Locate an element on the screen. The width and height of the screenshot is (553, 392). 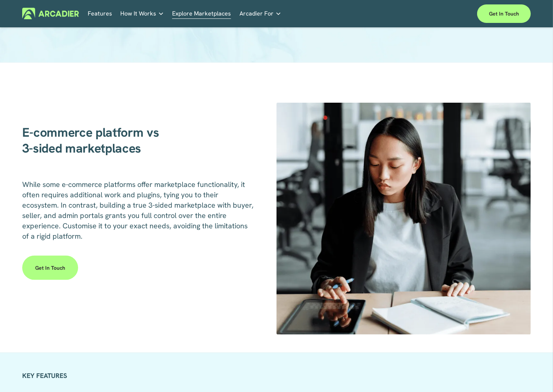
span: How It Works is located at coordinates (138, 14).